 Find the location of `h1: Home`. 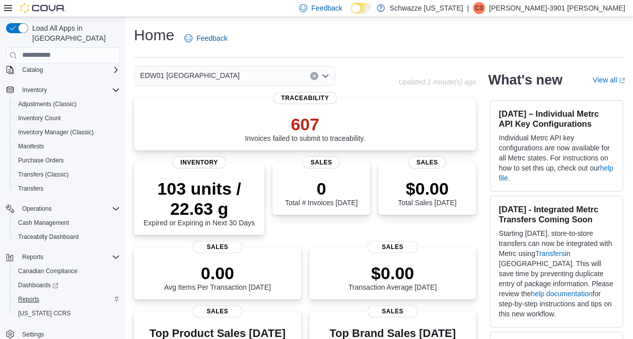

h1: Home is located at coordinates (154, 35).